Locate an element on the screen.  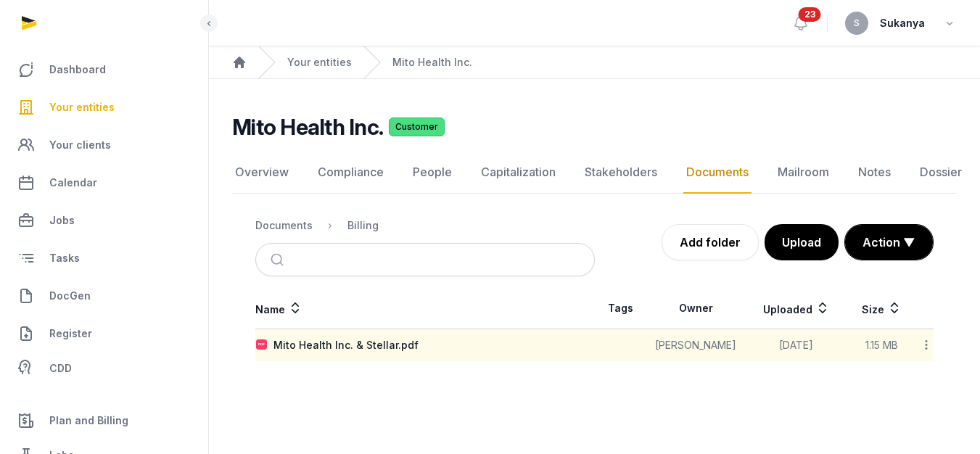
th: Owner is located at coordinates (695, 308).